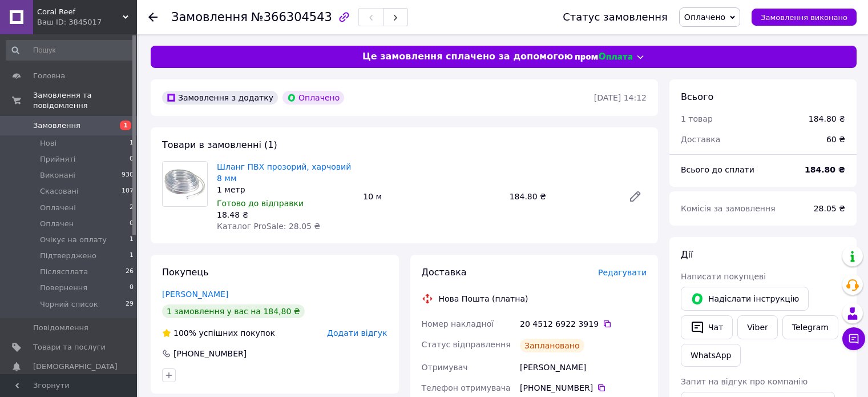 This screenshot has width=868, height=397. Describe the element at coordinates (835, 139) in the screenshot. I see `div: 60 ₴` at that location.